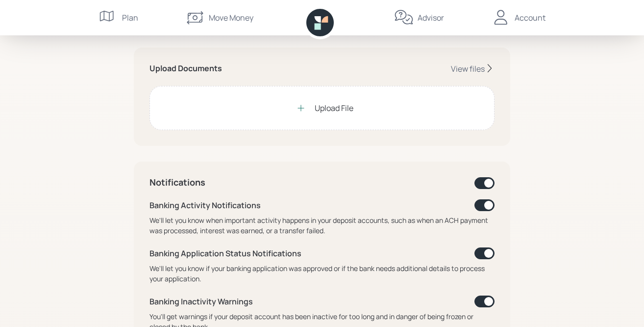 This screenshot has width=644, height=327. I want to click on div: Upload File, so click(333, 108).